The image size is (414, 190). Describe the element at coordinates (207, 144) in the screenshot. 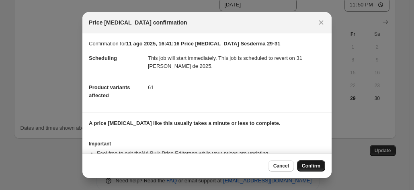

I see `h3: Important` at that location.